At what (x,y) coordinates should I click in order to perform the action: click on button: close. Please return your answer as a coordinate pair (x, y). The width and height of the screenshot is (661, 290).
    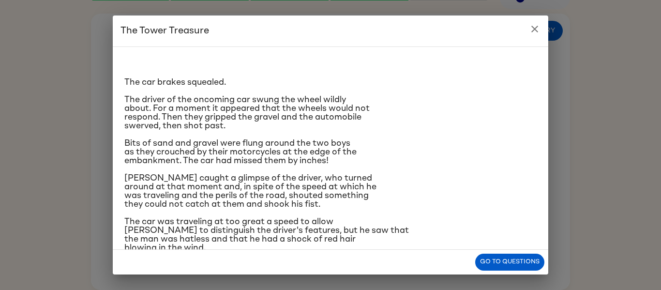
    Looking at the image, I should click on (535, 29).